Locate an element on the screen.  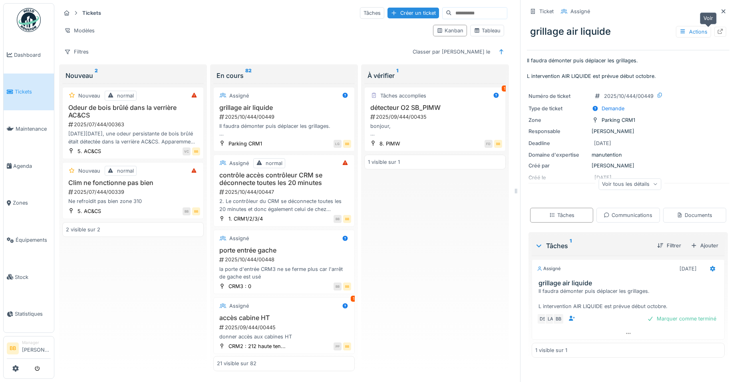
div: 2025/07/444/00363 is located at coordinates (134, 124).